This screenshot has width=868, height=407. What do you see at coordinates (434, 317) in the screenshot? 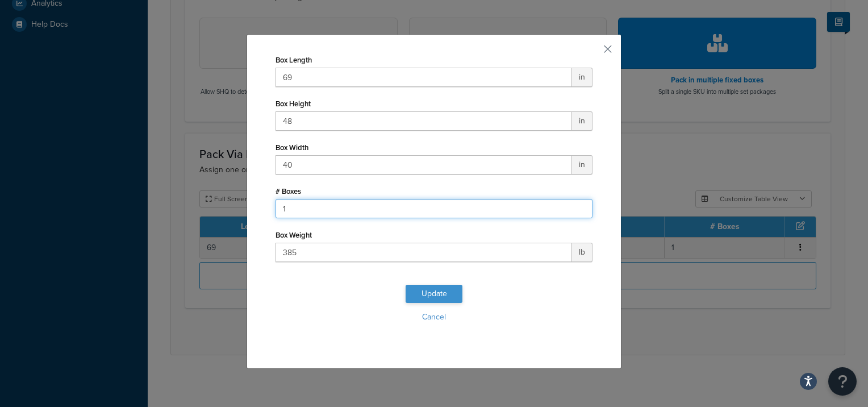
I see `button: Cancel` at bounding box center [434, 317].